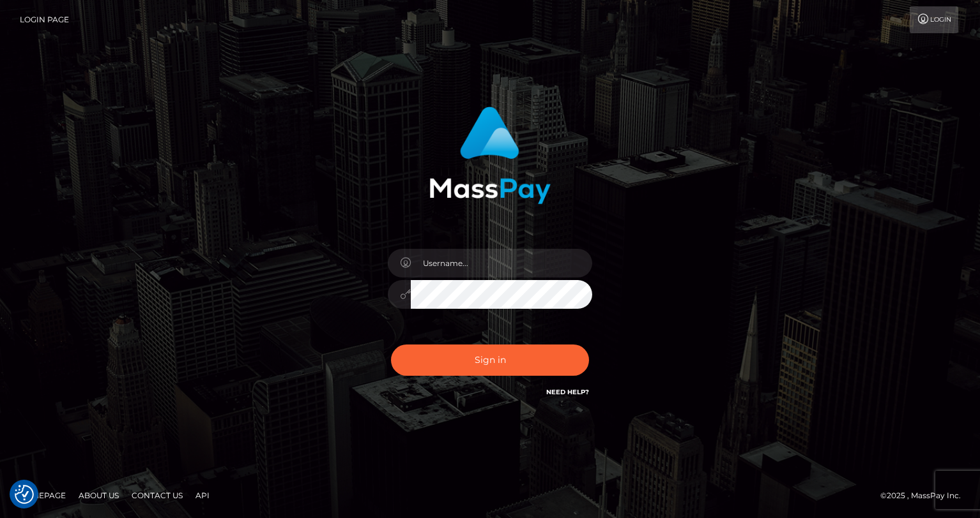  Describe the element at coordinates (934, 20) in the screenshot. I see `a: Login` at that location.